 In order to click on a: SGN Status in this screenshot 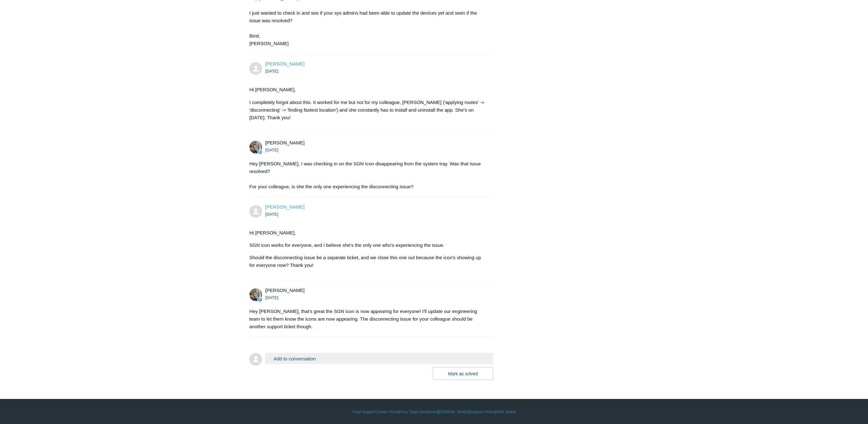, I will do `click(506, 412)`.